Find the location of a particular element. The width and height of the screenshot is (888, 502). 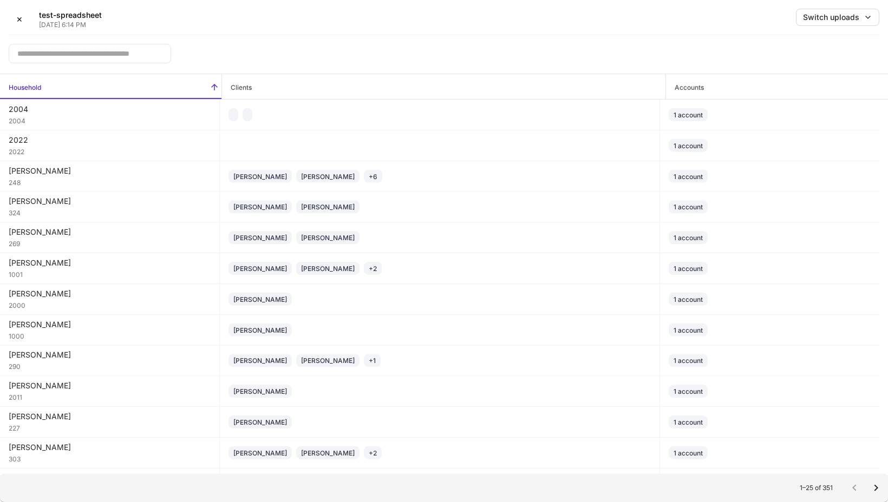

span: Accounts is located at coordinates (777, 87).